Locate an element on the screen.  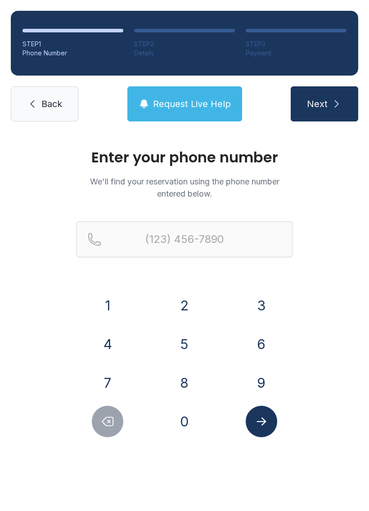
button: 7 is located at coordinates (107, 382).